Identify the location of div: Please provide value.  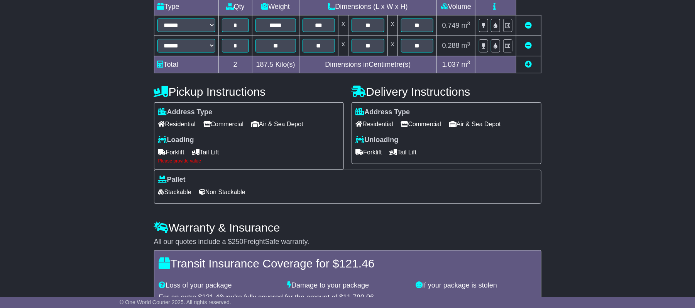
(249, 161).